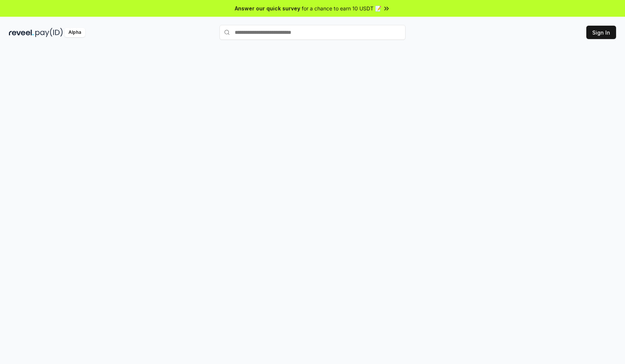  What do you see at coordinates (21, 32) in the screenshot?
I see `img: reveel_dark` at bounding box center [21, 32].